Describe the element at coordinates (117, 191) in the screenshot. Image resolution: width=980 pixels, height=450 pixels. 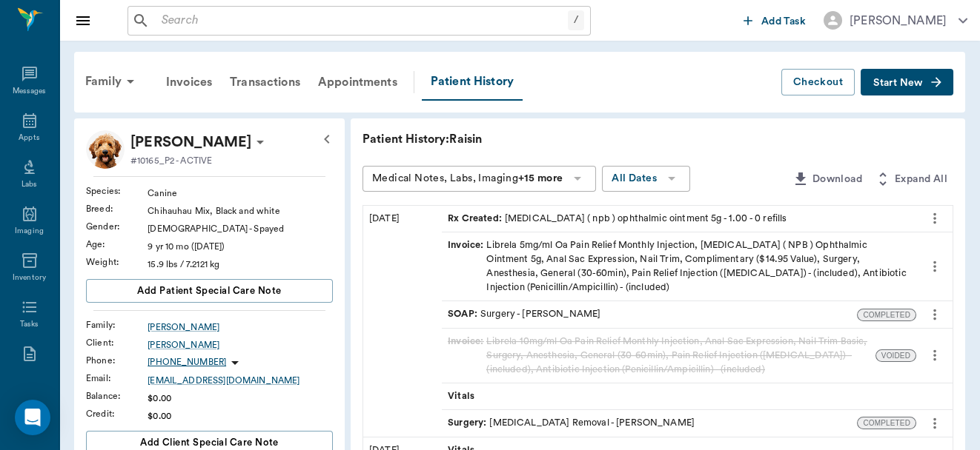
I see `div: Species :` at that location.